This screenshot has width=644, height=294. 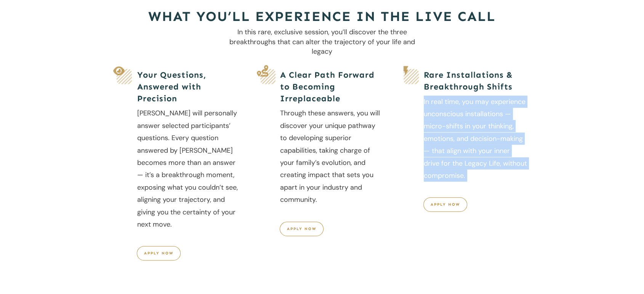 What do you see at coordinates (332, 87) in the screenshot?
I see `h5: A Clear Path Forward to Becoming Irreplaceable` at bounding box center [332, 87].